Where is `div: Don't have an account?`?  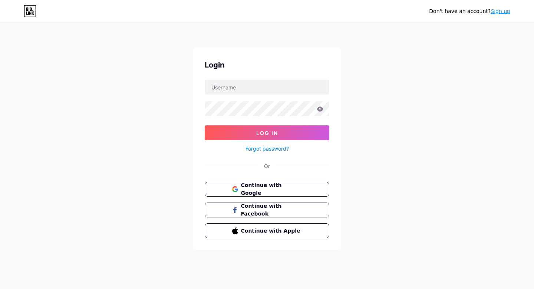 div: Don't have an account? is located at coordinates (470, 11).